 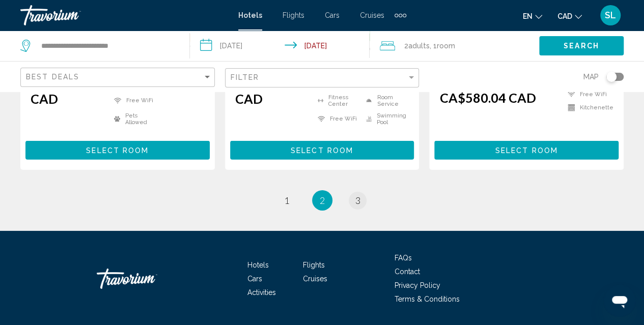 What do you see at coordinates (322, 201) in the screenshot?
I see `ul: Pagination` at bounding box center [322, 201].